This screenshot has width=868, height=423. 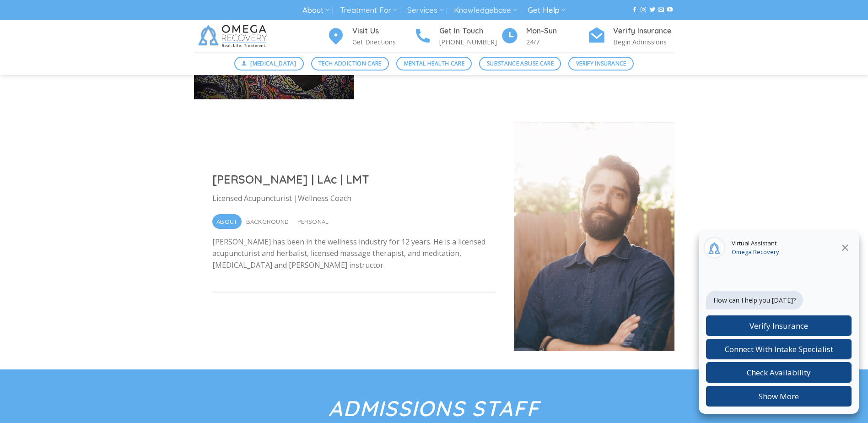 What do you see at coordinates (643, 10) in the screenshot?
I see `a: Follow on Instagram` at bounding box center [643, 10].